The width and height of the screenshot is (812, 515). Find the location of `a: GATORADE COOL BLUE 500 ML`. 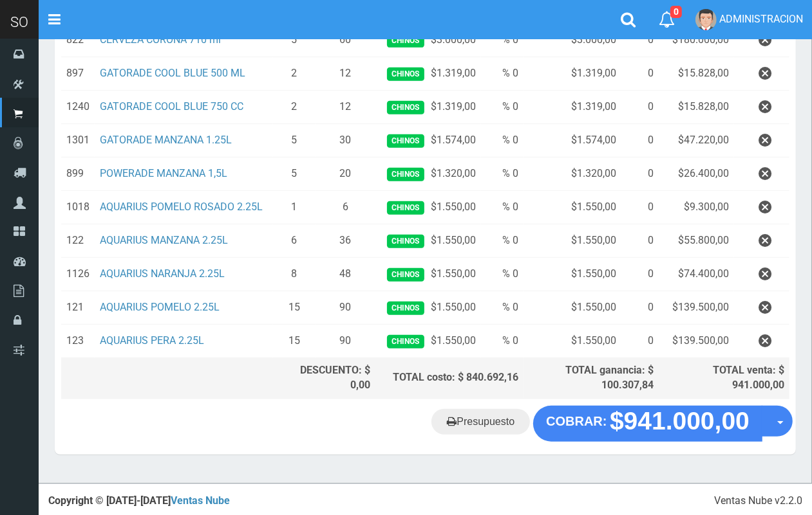

a: GATORADE COOL BLUE 500 ML is located at coordinates (172, 72).